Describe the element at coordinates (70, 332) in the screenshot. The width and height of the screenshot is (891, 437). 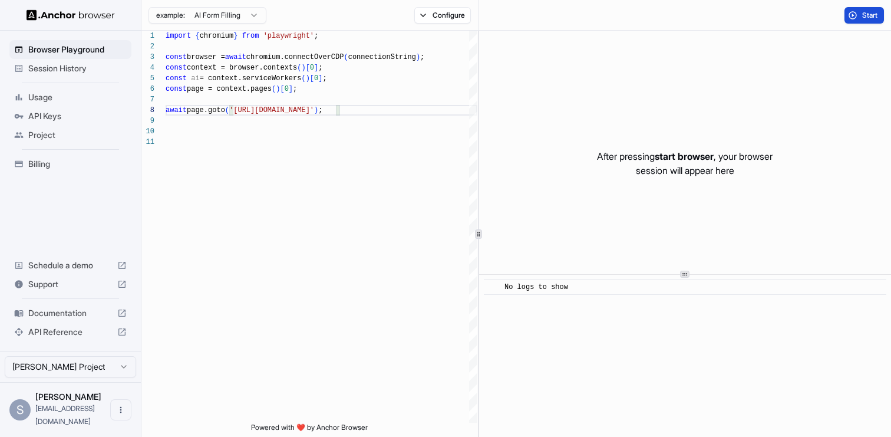
I see `span: API Reference` at that location.